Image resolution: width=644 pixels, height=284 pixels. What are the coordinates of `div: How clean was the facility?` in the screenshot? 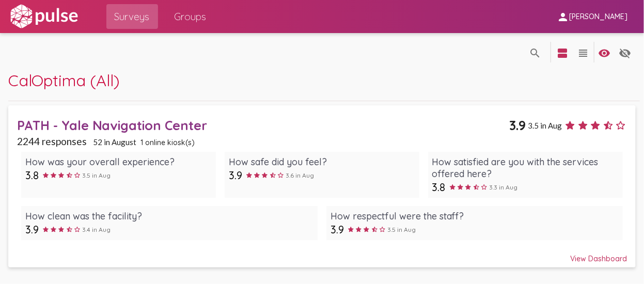 It's located at (169, 216).